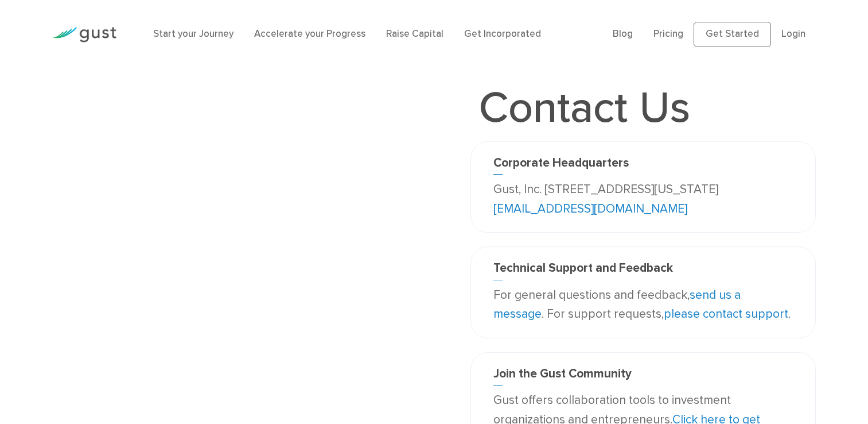 This screenshot has width=868, height=424. What do you see at coordinates (668, 34) in the screenshot?
I see `a: Pricing` at bounding box center [668, 34].